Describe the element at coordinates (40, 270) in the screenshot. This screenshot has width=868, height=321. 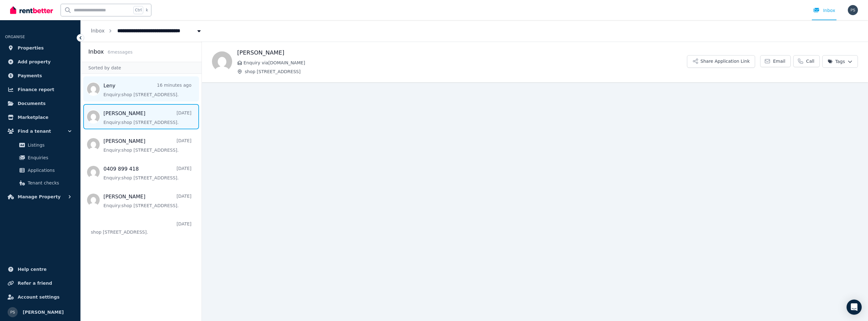
I see `a: Help centre` at that location.